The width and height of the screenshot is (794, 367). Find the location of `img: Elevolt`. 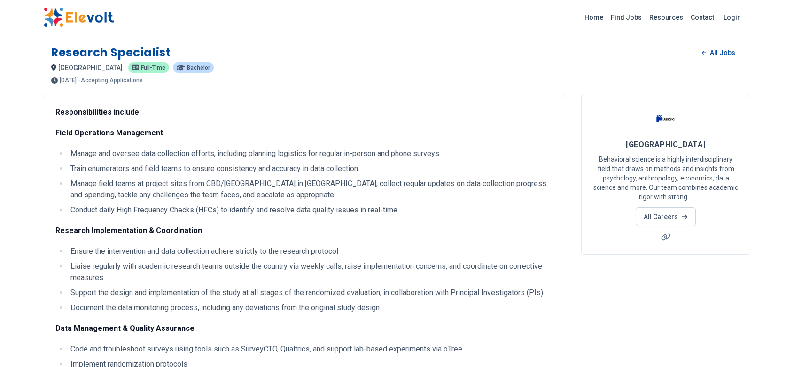

img: Elevolt is located at coordinates (79, 17).